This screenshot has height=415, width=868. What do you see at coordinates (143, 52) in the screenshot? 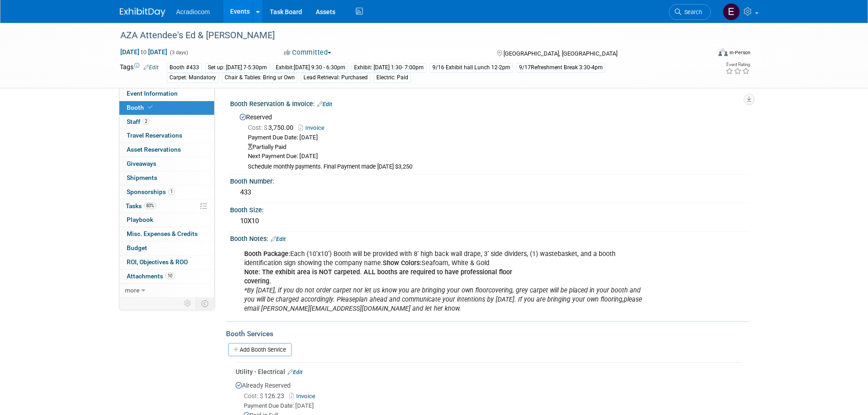
I see `span: to` at bounding box center [143, 52].